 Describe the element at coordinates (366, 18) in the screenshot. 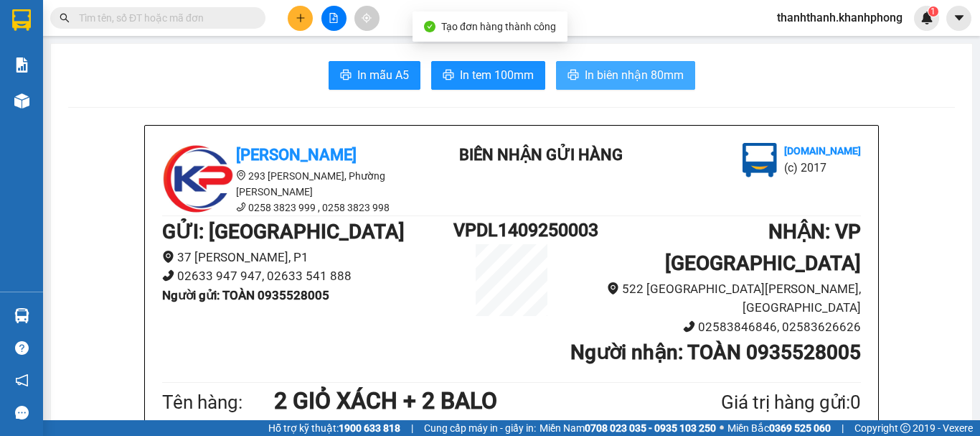

I see `span: aim` at that location.